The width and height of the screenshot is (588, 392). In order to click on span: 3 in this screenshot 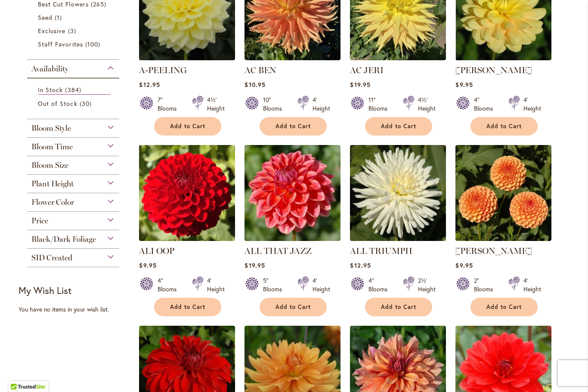, I will do `click(74, 30)`.